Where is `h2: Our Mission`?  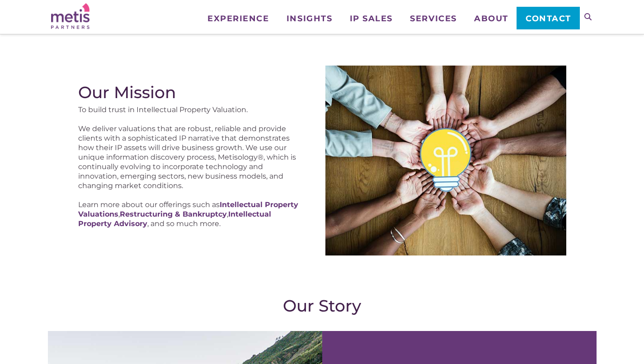
h2: Our Mission is located at coordinates (191, 92).